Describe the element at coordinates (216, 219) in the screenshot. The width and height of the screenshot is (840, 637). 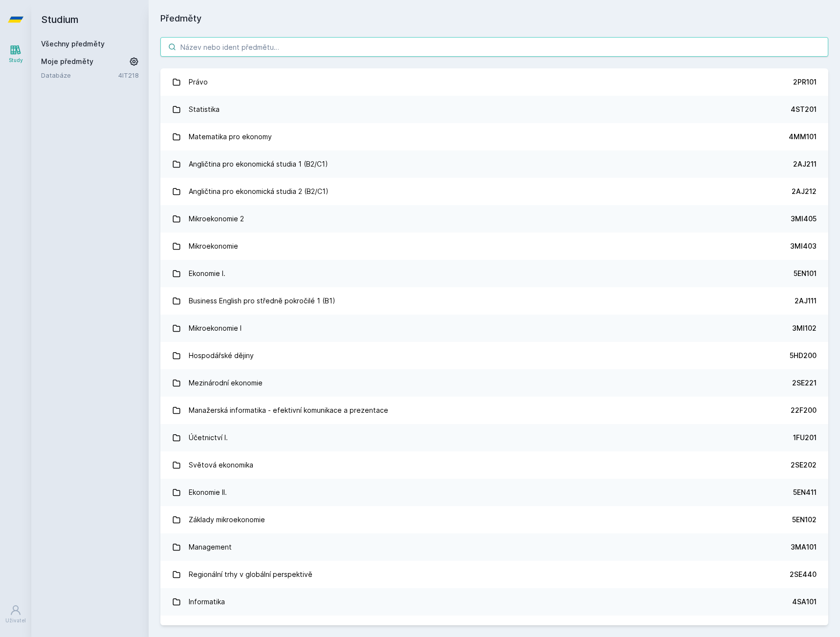
I see `div: Mikroekonomie 2` at that location.